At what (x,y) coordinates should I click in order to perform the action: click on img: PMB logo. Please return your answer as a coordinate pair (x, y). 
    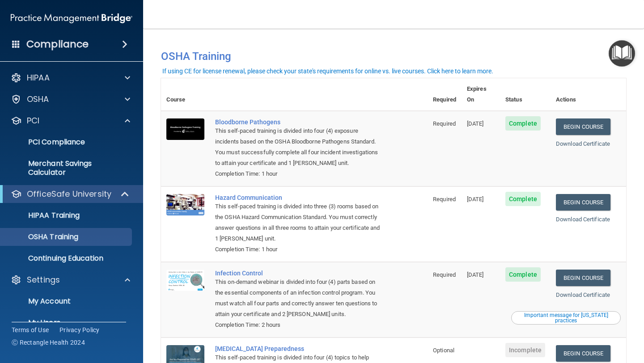
    Looking at the image, I should click on (71, 18).